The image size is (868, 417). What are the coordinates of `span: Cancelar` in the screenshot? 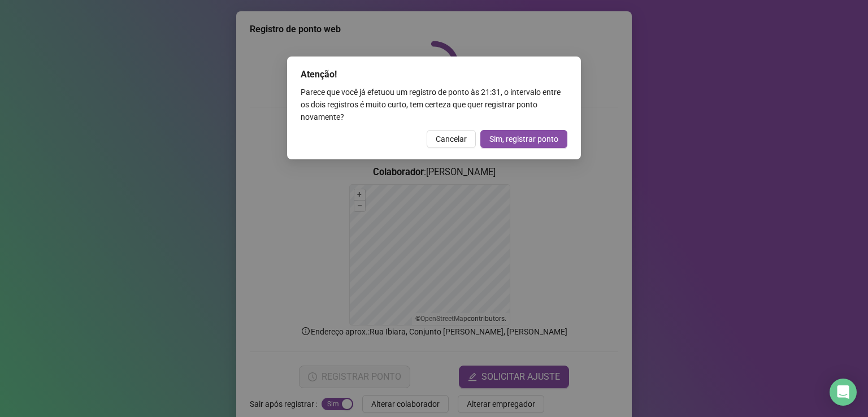 It's located at (451, 139).